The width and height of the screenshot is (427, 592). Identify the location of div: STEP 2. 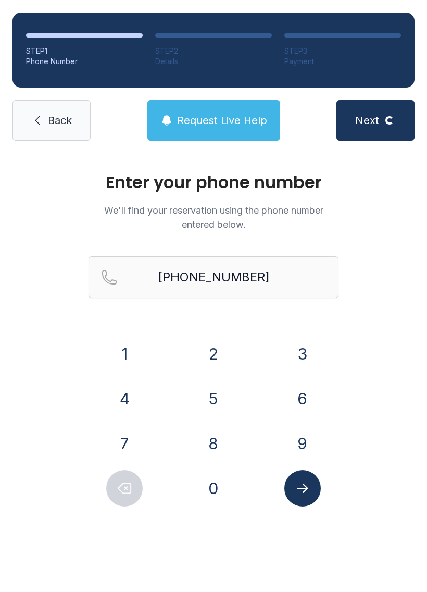
(214, 51).